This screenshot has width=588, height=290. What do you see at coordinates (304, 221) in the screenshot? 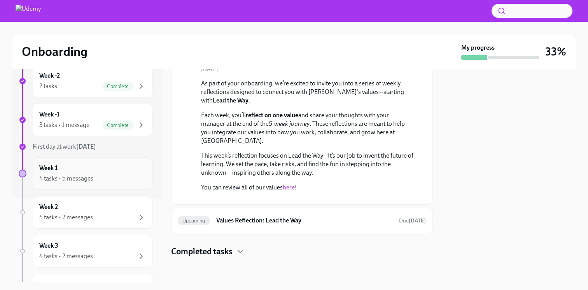
I see `h6: Values Reflection: Lead the Way` at bounding box center [304, 221].